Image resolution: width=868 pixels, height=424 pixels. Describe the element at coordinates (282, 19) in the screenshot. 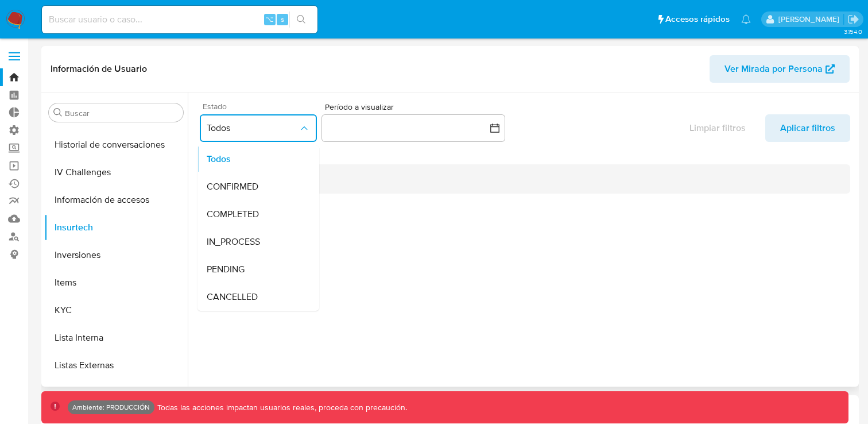

I see `span: s` at that location.